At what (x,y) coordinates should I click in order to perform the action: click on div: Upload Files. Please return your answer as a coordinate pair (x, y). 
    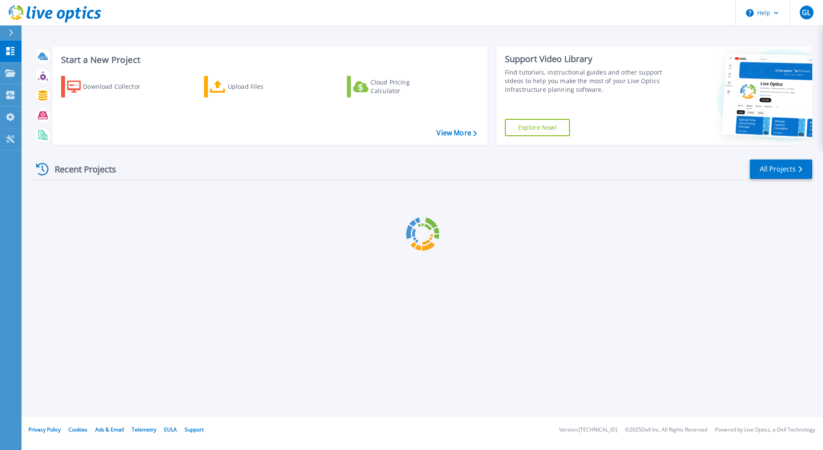
    Looking at the image, I should click on (262, 87).